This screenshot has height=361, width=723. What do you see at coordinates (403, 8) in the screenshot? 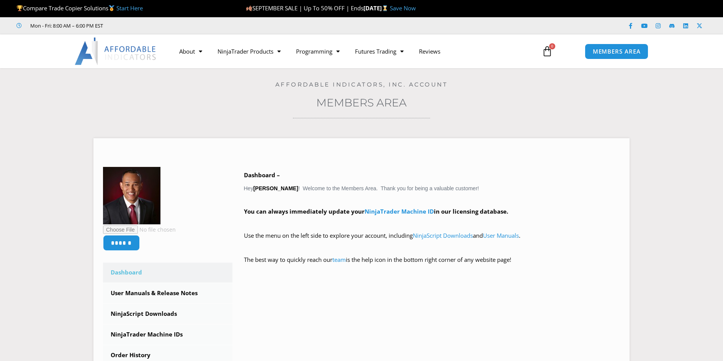
I see `a: Save Now` at bounding box center [403, 8].